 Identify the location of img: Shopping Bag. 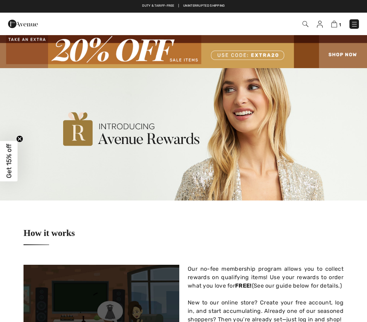
(334, 24).